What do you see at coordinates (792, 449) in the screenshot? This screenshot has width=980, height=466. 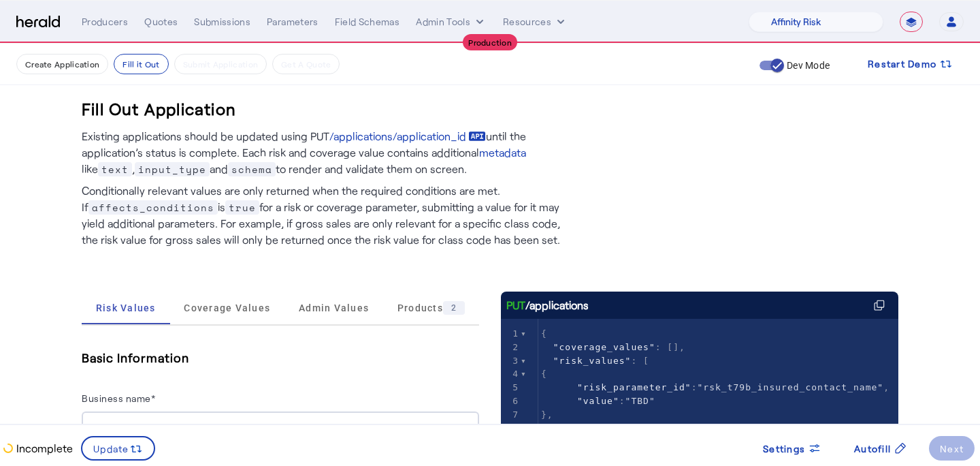 I see `button: Settings` at bounding box center [792, 449].